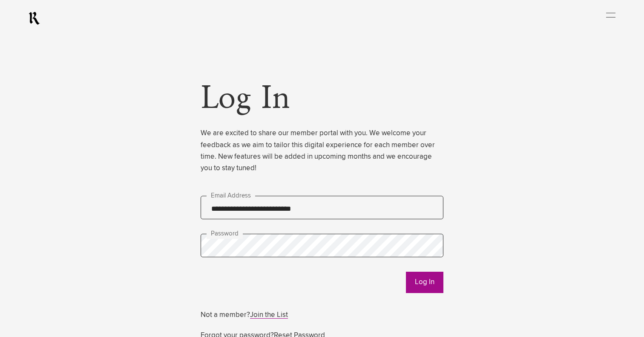 This screenshot has height=337, width=644. I want to click on button: Log In, so click(424, 282).